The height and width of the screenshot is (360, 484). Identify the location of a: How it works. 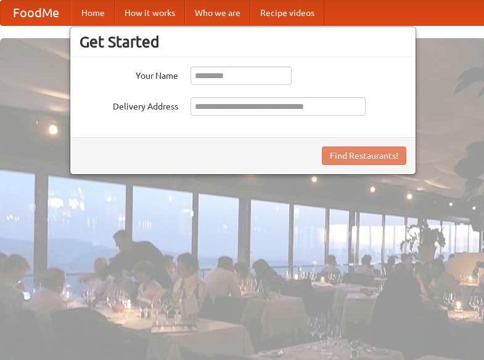
(150, 13).